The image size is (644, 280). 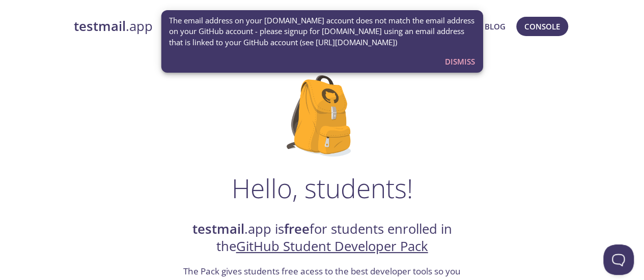 I want to click on h2: .app is for students enrolled in the, so click(x=322, y=238).